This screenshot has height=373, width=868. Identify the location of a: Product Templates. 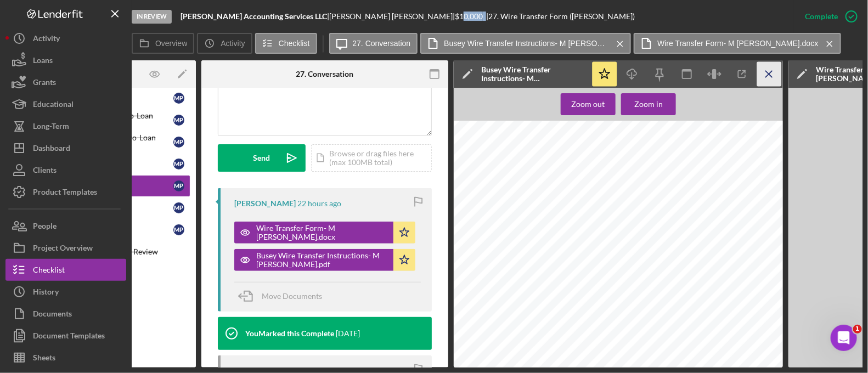
(66, 192).